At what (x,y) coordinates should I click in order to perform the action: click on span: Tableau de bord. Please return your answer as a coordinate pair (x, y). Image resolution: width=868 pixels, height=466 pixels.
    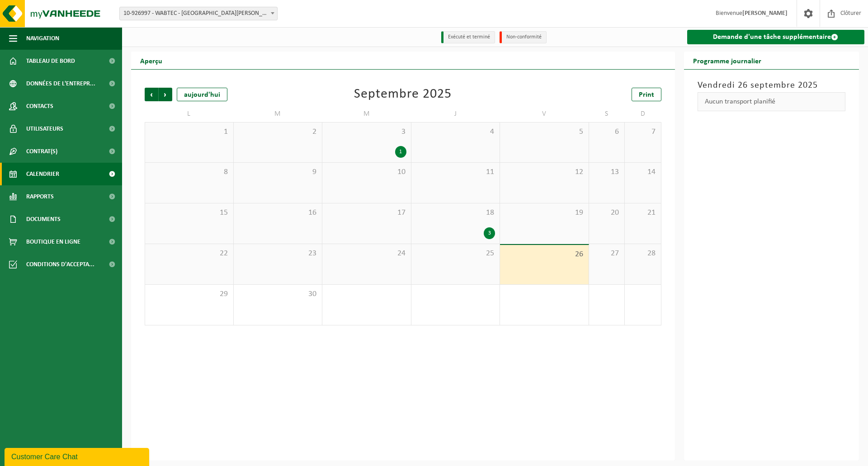
    Looking at the image, I should click on (51, 61).